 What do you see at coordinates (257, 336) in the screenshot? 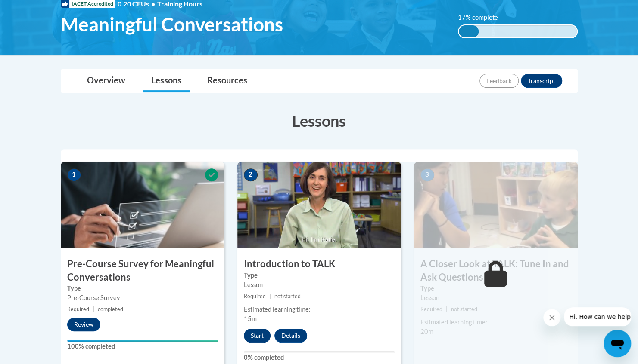
I see `button: Start` at bounding box center [257, 336].